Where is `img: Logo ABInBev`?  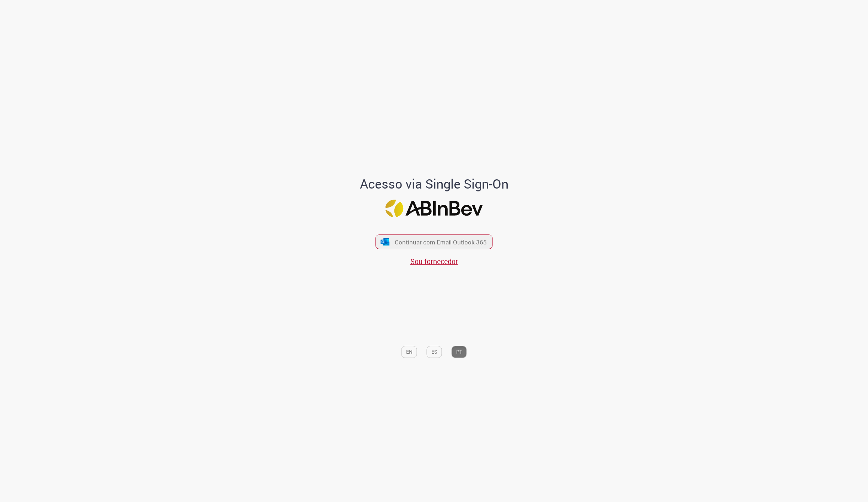 img: Logo ABInBev is located at coordinates (434, 208).